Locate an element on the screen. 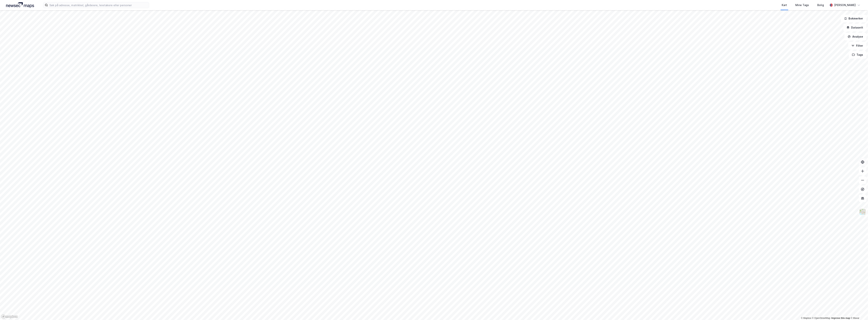 This screenshot has height=320, width=868. div: Kontrollprogram for chat is located at coordinates (858, 311).